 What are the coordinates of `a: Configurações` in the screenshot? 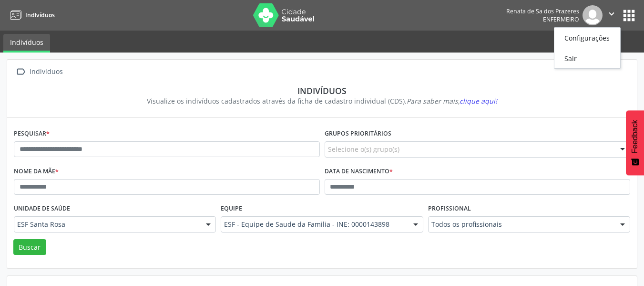 It's located at (587, 38).